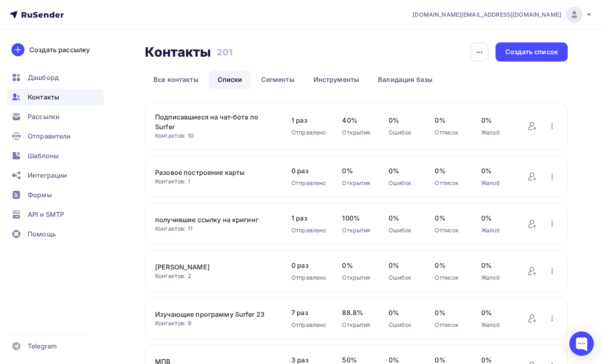 Image resolution: width=602 pixels, height=364 pixels. What do you see at coordinates (43, 155) in the screenshot?
I see `span: Шаблоны` at bounding box center [43, 155].